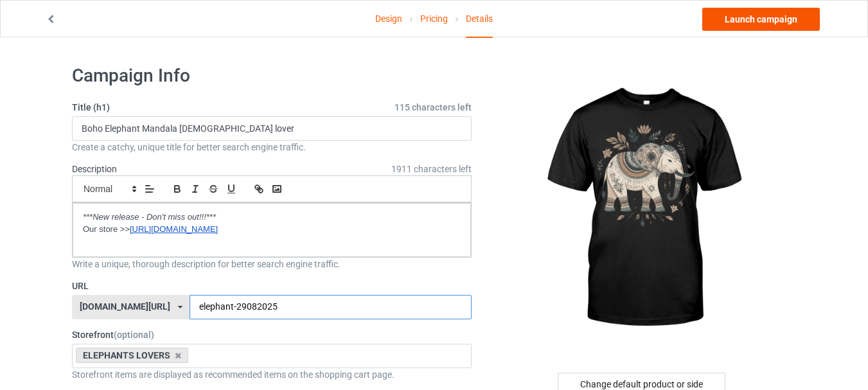 Image resolution: width=868 pixels, height=390 pixels. Describe the element at coordinates (433, 107) in the screenshot. I see `span: 115 characters left` at that location.